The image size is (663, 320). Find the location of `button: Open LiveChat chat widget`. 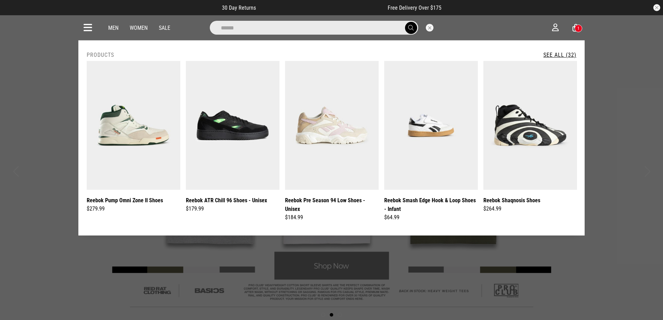

button: Open LiveChat chat widget is located at coordinates (16, 13).